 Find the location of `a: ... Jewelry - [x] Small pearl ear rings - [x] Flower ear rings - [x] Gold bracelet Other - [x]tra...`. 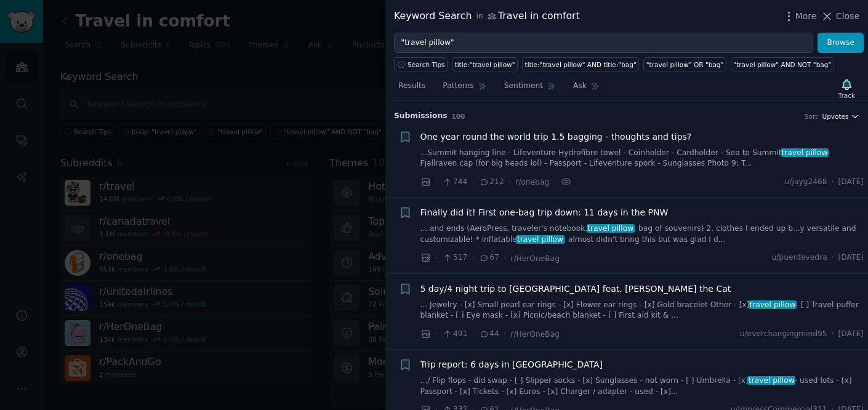

a: ... Jewelry - [x] Small pearl ear rings - [x] Flower ear rings - [x] Gold bracelet Other - [x]tra... is located at coordinates (642, 311).